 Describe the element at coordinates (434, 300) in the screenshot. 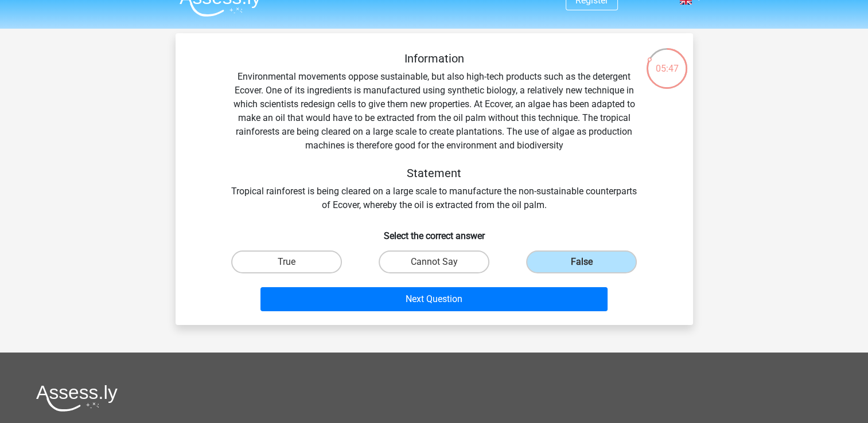

I see `button: Next Question` at that location.